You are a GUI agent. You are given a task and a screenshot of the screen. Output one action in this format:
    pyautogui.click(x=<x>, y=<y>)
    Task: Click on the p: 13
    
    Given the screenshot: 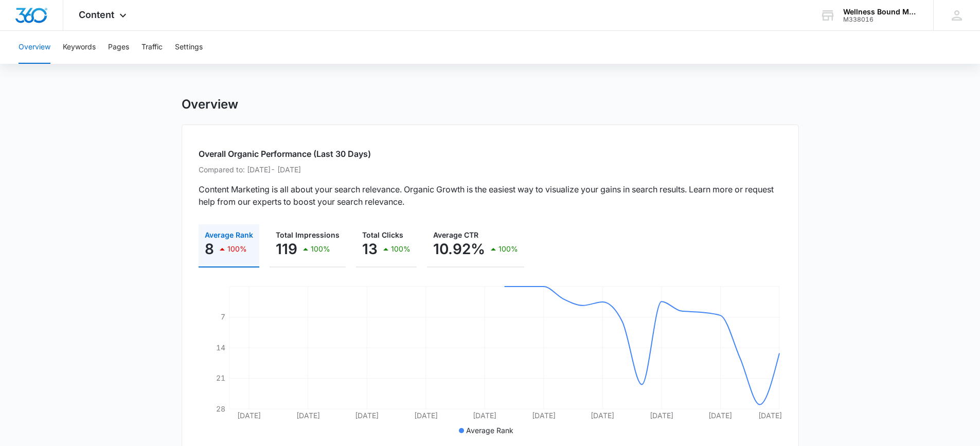 What is the action you would take?
    pyautogui.click(x=370, y=249)
    